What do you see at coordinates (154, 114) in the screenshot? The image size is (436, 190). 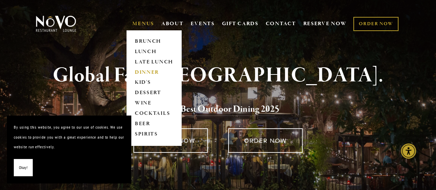 I see `a: COCKTAILS` at bounding box center [154, 114].